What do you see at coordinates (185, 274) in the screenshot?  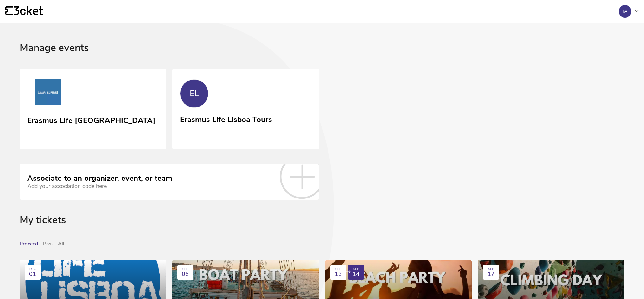 I see `span: 05` at bounding box center [185, 274].